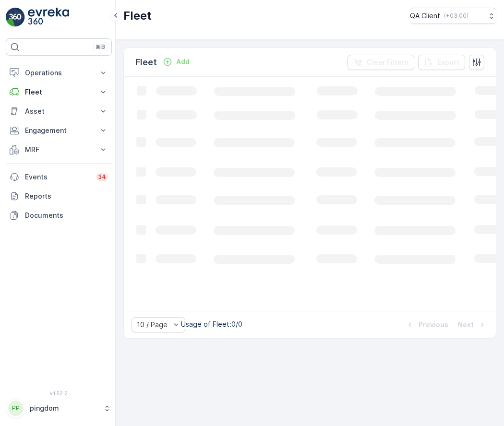  Describe the element at coordinates (466, 325) in the screenshot. I see `p: Next` at that location.